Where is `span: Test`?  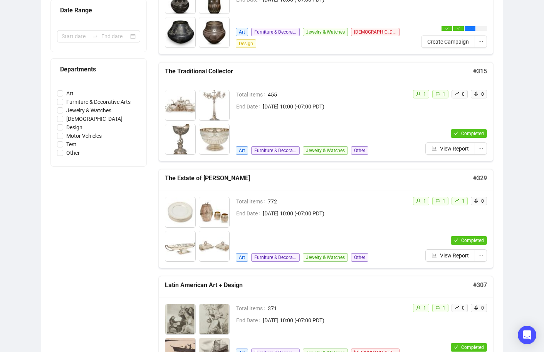
span: Test is located at coordinates (71, 144).